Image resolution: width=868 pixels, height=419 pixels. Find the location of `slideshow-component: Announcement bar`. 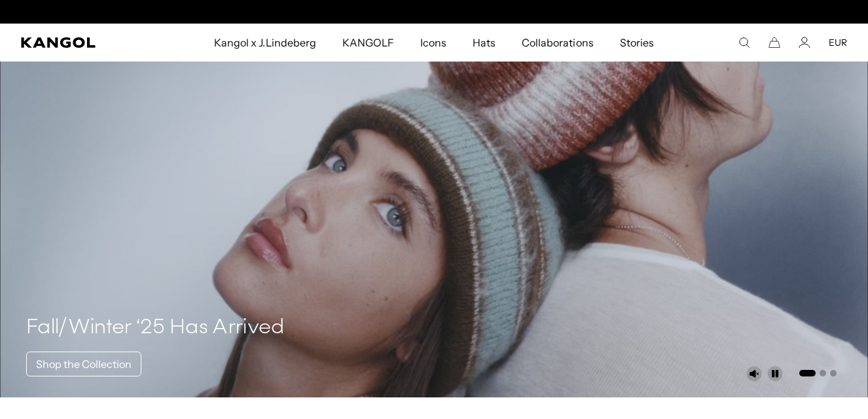

slideshow-component: Announcement bar is located at coordinates (434, 12).